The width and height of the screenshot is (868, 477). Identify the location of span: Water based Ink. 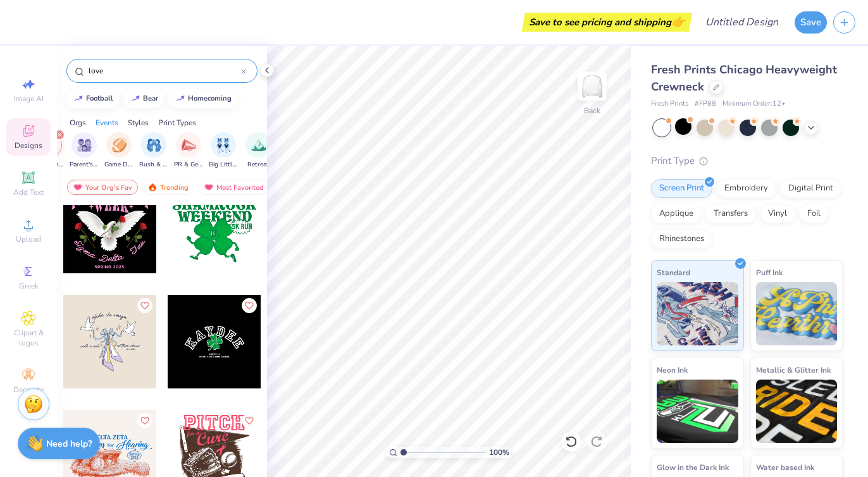
(785, 467).